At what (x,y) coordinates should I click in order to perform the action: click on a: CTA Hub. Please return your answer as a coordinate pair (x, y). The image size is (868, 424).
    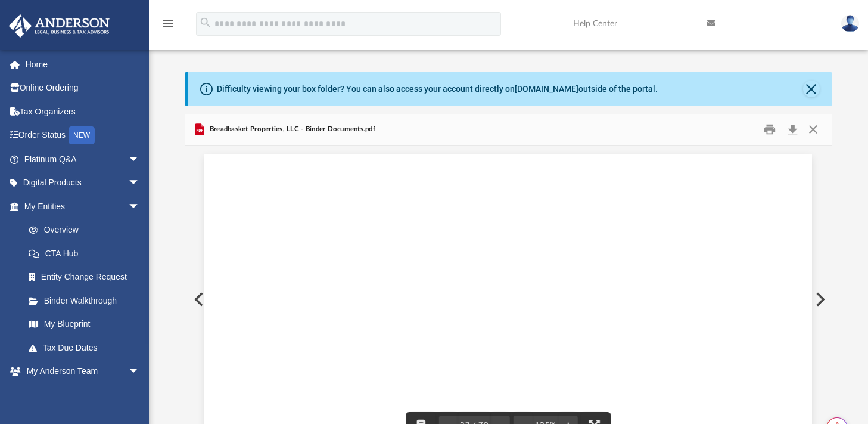
    Looking at the image, I should click on (87, 253).